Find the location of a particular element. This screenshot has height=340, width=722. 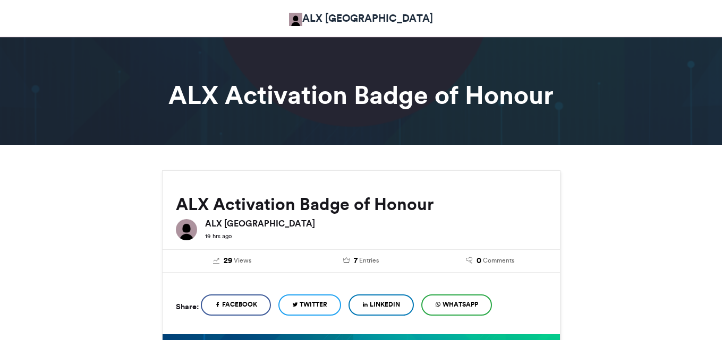

a: LinkedIn is located at coordinates (381, 305).